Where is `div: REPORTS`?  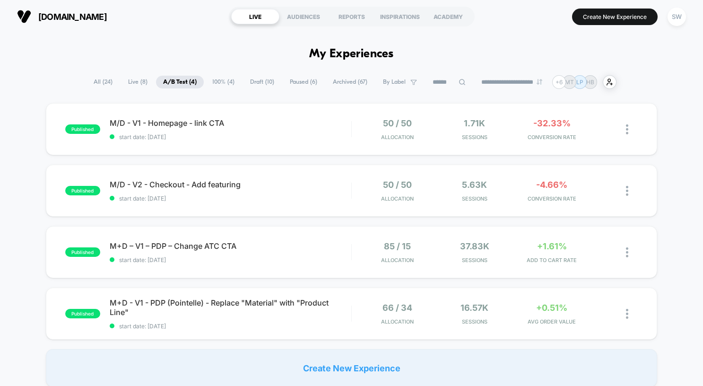 div: REPORTS is located at coordinates (352, 17).